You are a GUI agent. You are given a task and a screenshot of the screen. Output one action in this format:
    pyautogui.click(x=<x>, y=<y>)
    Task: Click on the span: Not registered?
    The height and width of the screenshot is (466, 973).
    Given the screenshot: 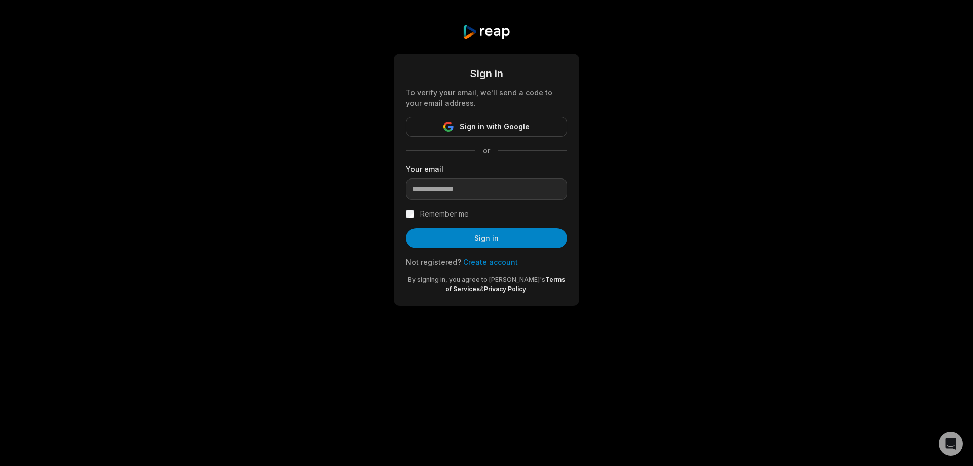 What is the action you would take?
    pyautogui.click(x=433, y=262)
    